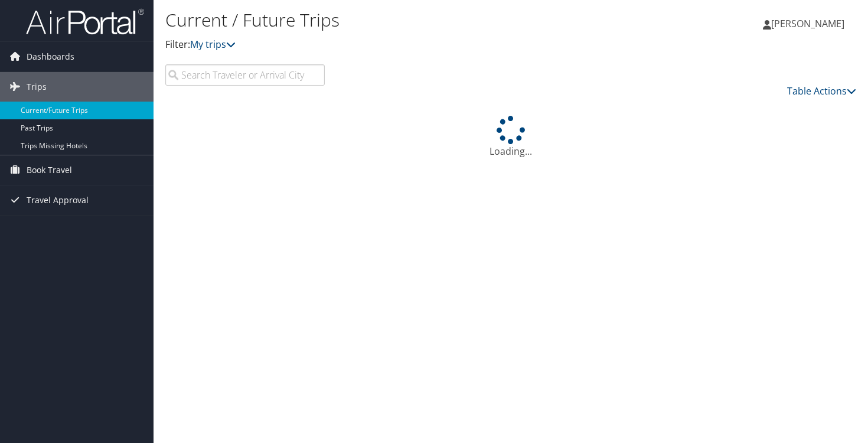 The width and height of the screenshot is (868, 443). Describe the element at coordinates (85, 21) in the screenshot. I see `img: airportal-logo.png` at that location.